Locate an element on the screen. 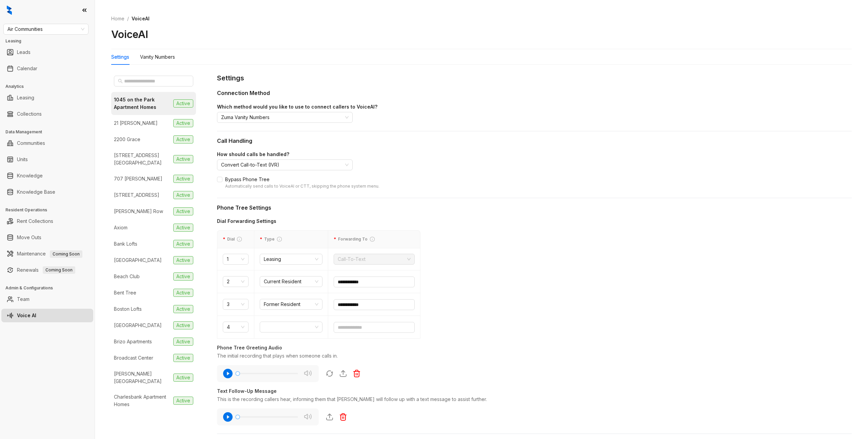  div: Connection Method is located at coordinates (535, 93).